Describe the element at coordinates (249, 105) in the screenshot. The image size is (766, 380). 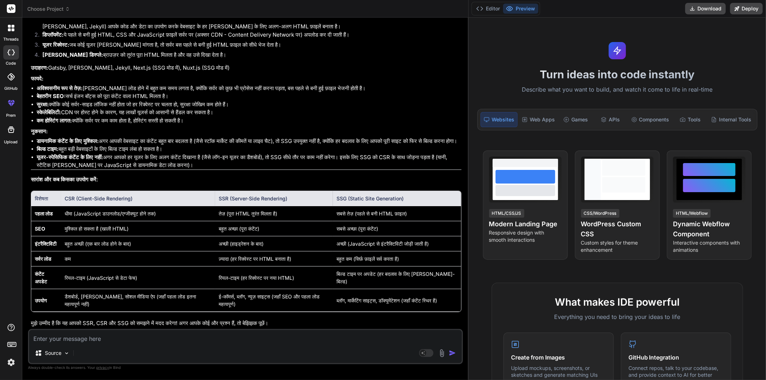
I see `li: क्योंकि कोई सर्वर-साइड लॉजिक नहीं होता जो हर रिक्वेस्ट पर चलता हो, सुरक्षा जोखिम कम होते हैं।` at that location.